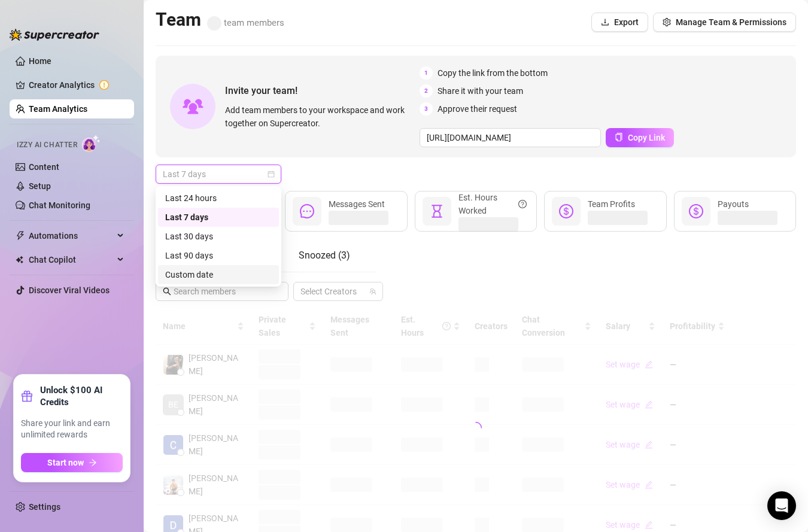 The width and height of the screenshot is (808, 532). What do you see at coordinates (218, 198) in the screenshot?
I see `div: Last 24 hours` at bounding box center [218, 198].